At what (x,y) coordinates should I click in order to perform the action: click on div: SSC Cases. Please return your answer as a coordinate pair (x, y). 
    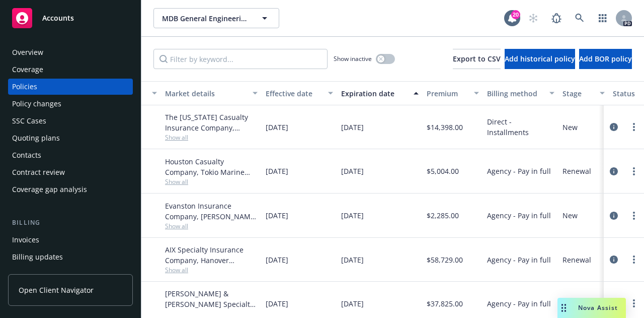
    Looking at the image, I should click on (29, 121).